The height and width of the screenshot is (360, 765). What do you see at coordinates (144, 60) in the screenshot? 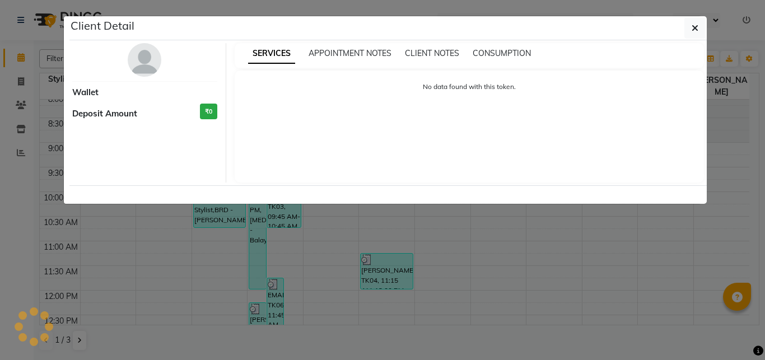
I see `img: avatar` at bounding box center [144, 60].